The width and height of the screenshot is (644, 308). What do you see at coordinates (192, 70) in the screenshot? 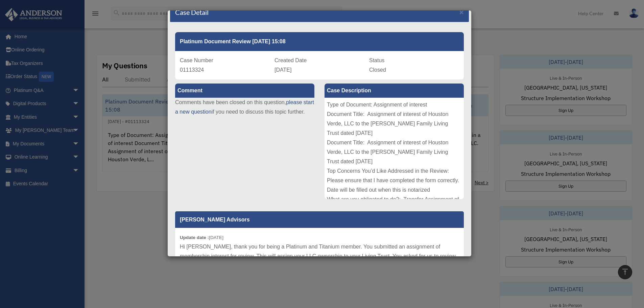
I see `span: 01113324` at bounding box center [192, 70].